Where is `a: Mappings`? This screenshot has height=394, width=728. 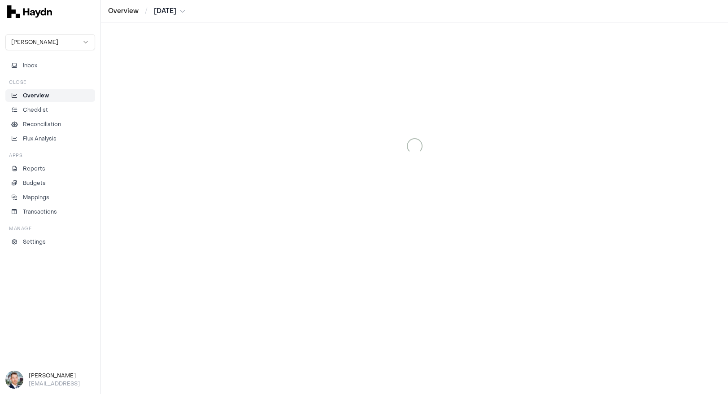 a: Mappings is located at coordinates (50, 197).